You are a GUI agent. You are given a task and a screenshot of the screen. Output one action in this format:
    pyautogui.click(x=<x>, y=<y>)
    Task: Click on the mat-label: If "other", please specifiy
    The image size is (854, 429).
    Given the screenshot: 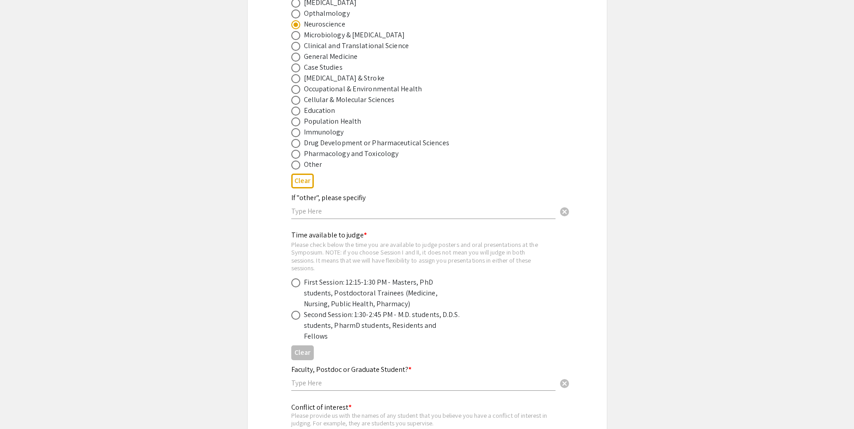 What is the action you would take?
    pyautogui.click(x=328, y=198)
    